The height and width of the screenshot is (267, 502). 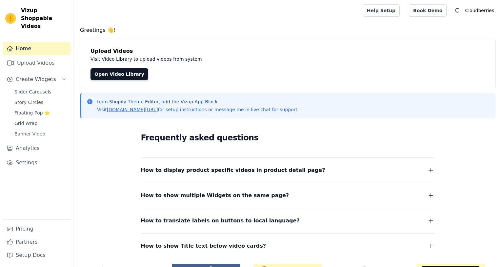 What do you see at coordinates (32, 113) in the screenshot?
I see `span: Floating-Pop ⭐` at bounding box center [32, 113].